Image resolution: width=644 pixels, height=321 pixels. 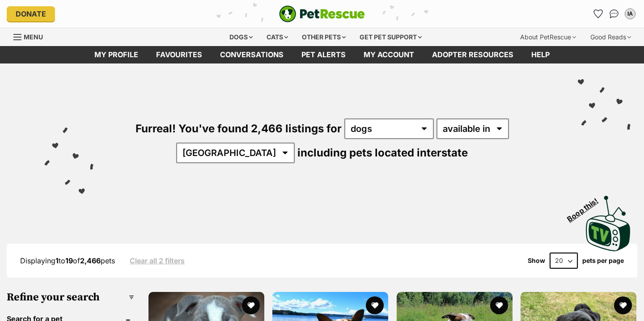 I want to click on a: My account, so click(x=388, y=54).